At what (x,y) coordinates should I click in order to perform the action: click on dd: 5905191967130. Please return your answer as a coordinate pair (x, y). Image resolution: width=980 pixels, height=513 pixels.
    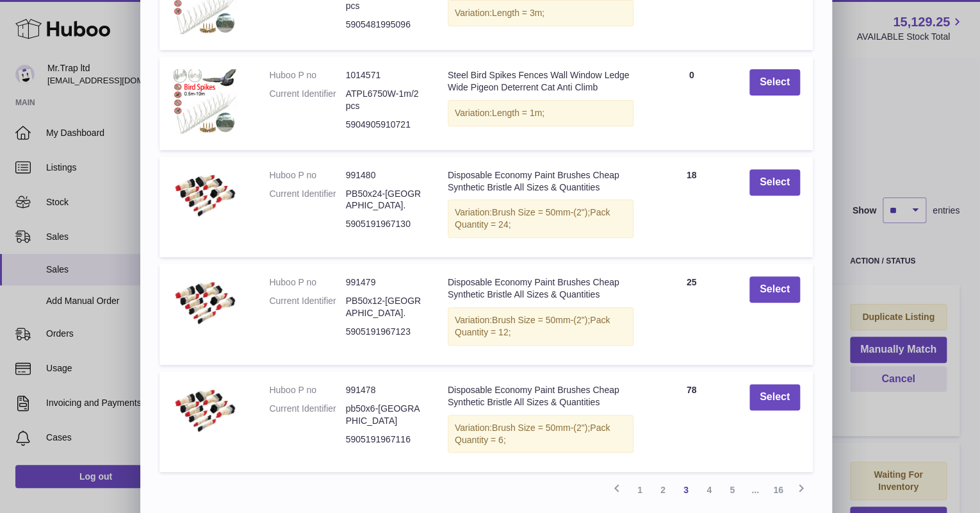
    Looking at the image, I should click on (384, 223).